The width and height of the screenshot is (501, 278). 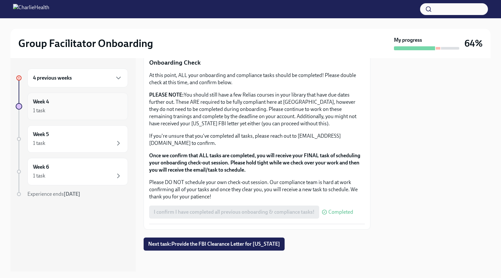 What do you see at coordinates (408, 40) in the screenshot?
I see `strong: My progress` at bounding box center [408, 40].